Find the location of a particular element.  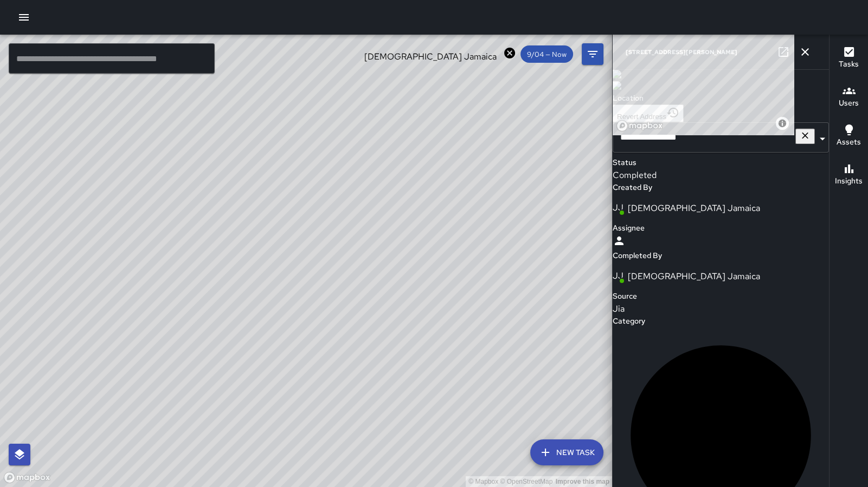

h6: Insights is located at coordinates (848, 181).